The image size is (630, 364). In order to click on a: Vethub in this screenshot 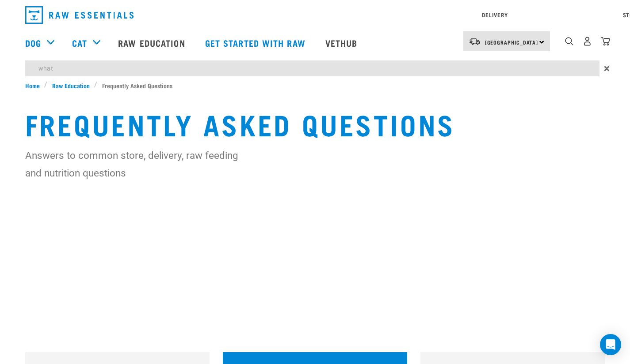, I will do `click(343, 43)`.